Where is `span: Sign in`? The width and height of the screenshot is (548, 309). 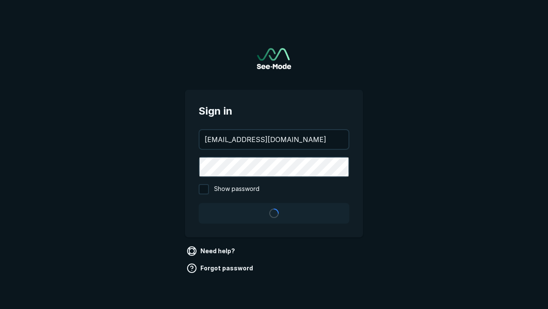 span: Sign in is located at coordinates (274, 111).